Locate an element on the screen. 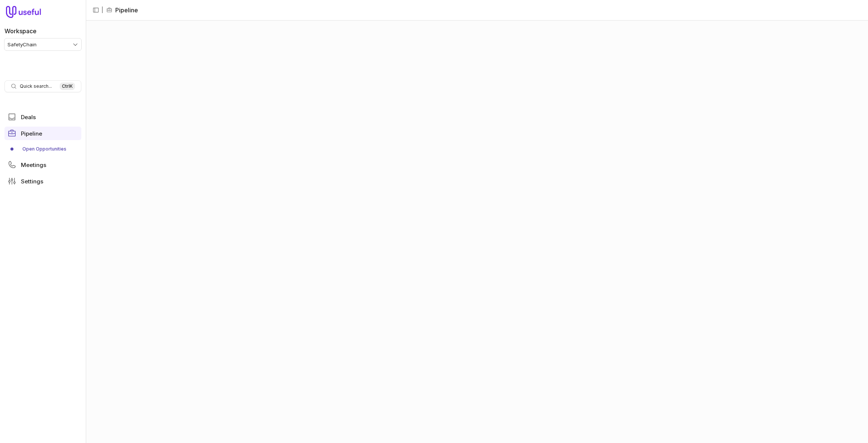 This screenshot has height=443, width=868. button: Collapse sidebar is located at coordinates (96, 10).